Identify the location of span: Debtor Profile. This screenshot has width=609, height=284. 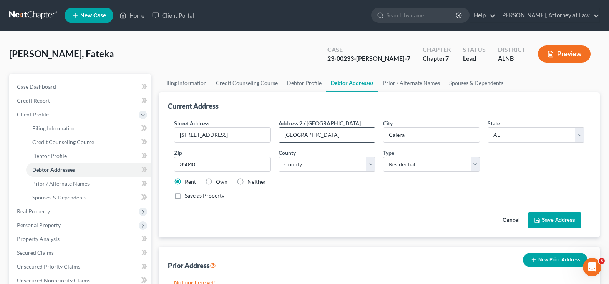
(50, 156).